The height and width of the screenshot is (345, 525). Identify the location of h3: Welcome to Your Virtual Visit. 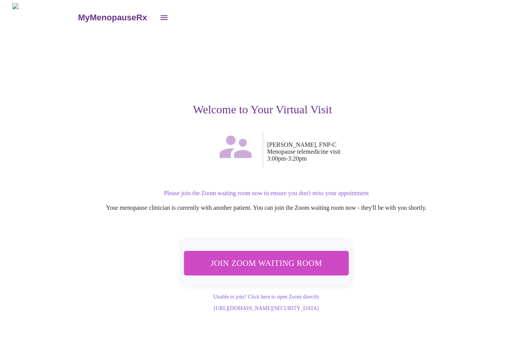
(263, 110).